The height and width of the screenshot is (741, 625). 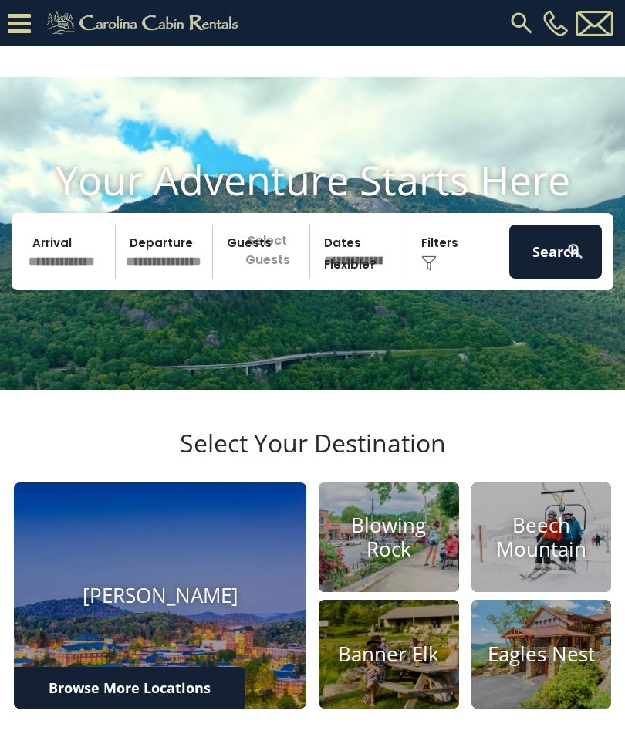 What do you see at coordinates (389, 654) in the screenshot?
I see `h4: Banner Elk` at bounding box center [389, 654].